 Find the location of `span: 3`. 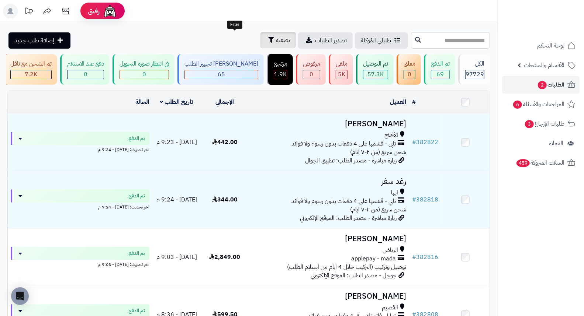

span: 3 is located at coordinates (529, 124).